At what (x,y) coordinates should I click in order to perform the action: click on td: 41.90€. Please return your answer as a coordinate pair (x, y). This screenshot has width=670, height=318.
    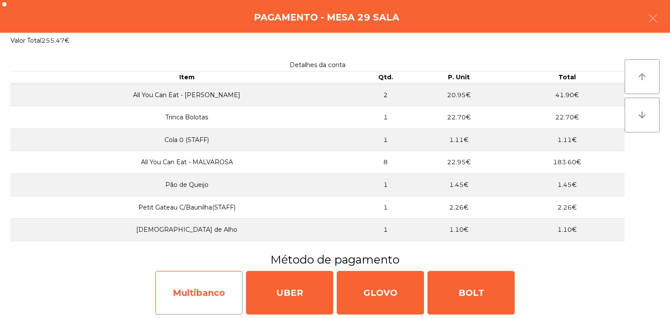
    Looking at the image, I should click on (567, 95).